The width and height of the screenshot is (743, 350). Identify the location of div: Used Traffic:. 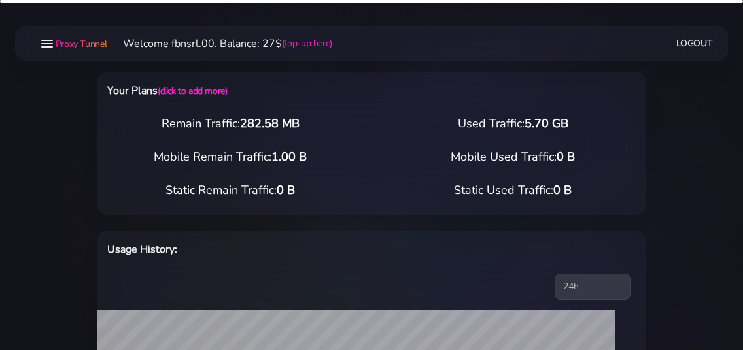
(513, 124).